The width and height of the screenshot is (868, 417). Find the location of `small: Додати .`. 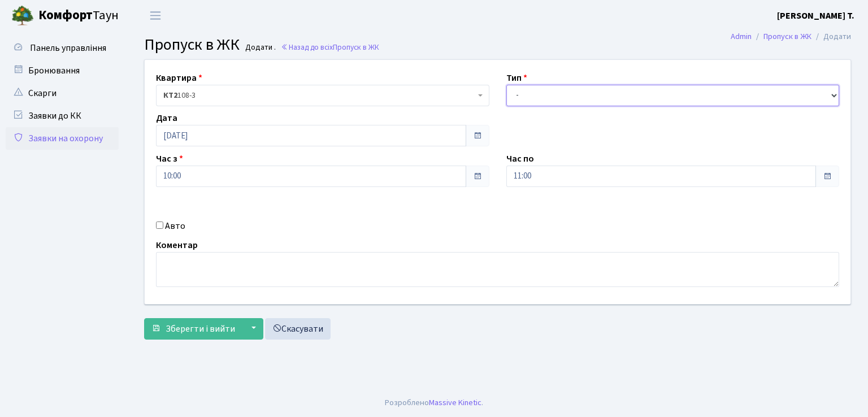

small: Додати . is located at coordinates (259, 47).